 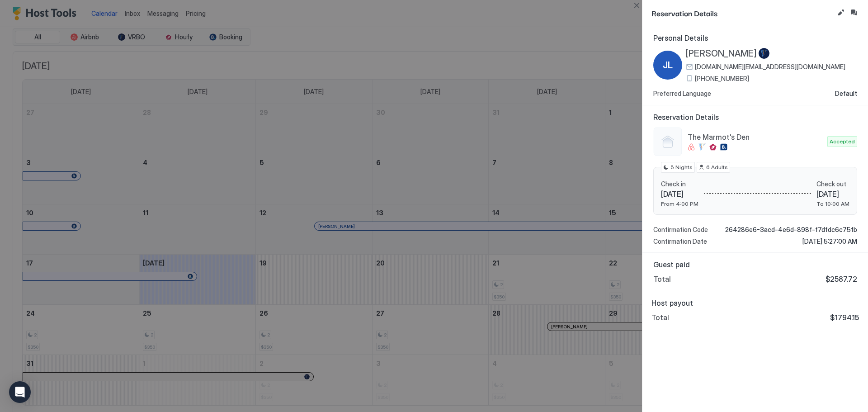 What do you see at coordinates (792, 230) in the screenshot?
I see `span: 264286e6-3acd-4e6d-898f-f7dfdc6c75fb` at bounding box center [792, 230].